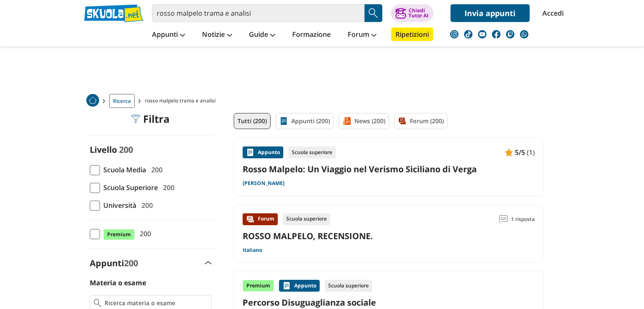 Image resolution: width=644 pixels, height=309 pixels. I want to click on a: Italiano, so click(252, 250).